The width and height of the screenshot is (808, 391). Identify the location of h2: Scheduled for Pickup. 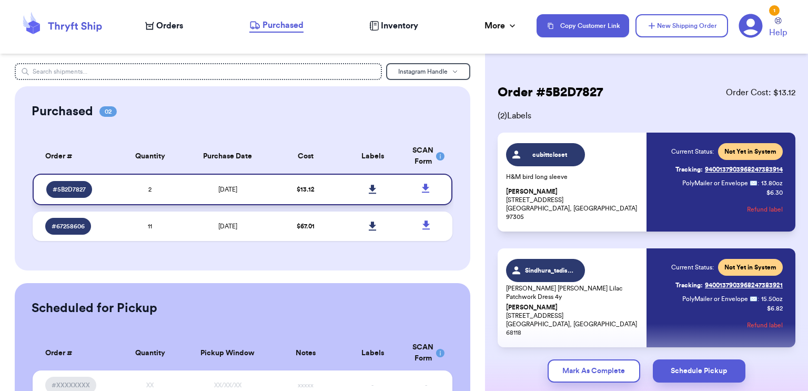
(94, 308).